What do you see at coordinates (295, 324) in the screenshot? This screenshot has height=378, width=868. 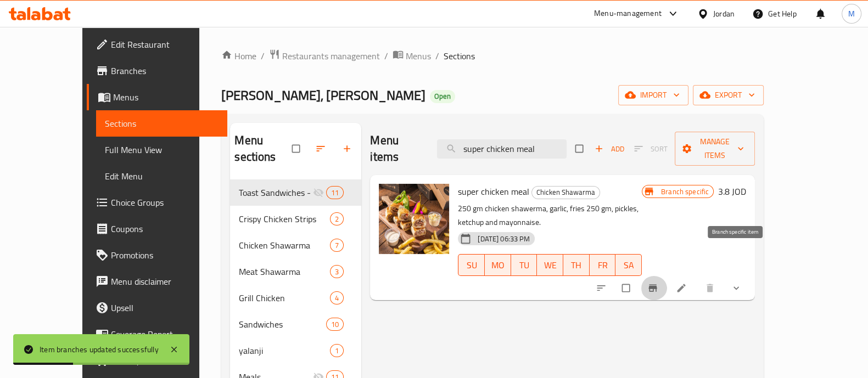 I see `div: Sandwiches10` at bounding box center [295, 324].